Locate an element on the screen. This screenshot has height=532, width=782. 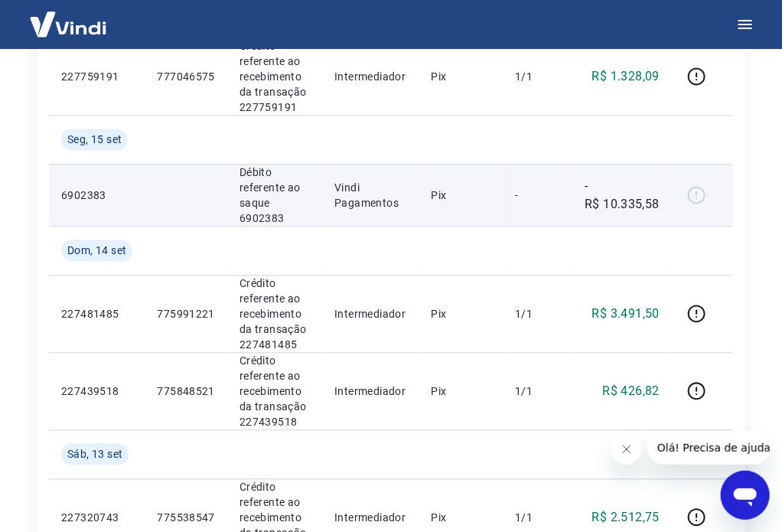
img: Vindi is located at coordinates (68, 24).